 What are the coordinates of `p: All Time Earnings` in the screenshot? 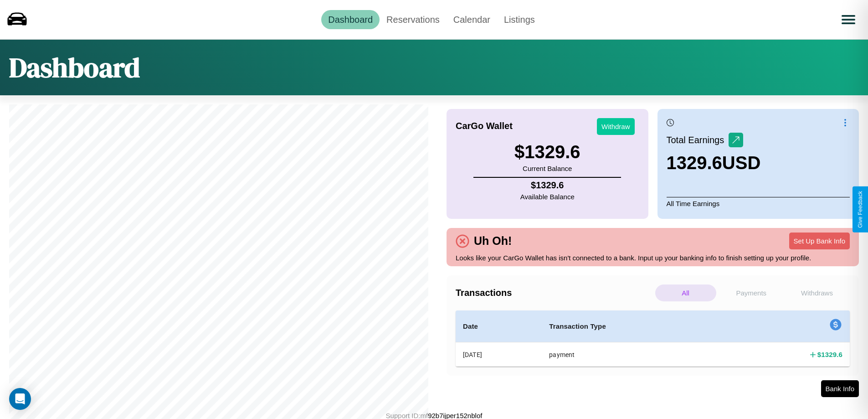 It's located at (758, 203).